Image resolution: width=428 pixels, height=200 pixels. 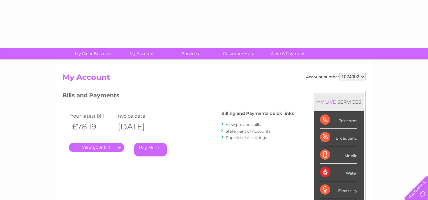 I want to click on th: £78.19, so click(x=92, y=127).